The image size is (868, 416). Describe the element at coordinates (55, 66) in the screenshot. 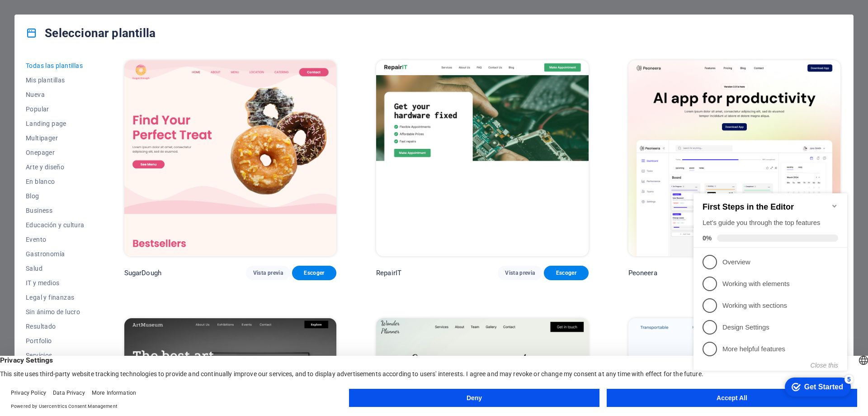

I see `span: Todas las plantillas` at that location.